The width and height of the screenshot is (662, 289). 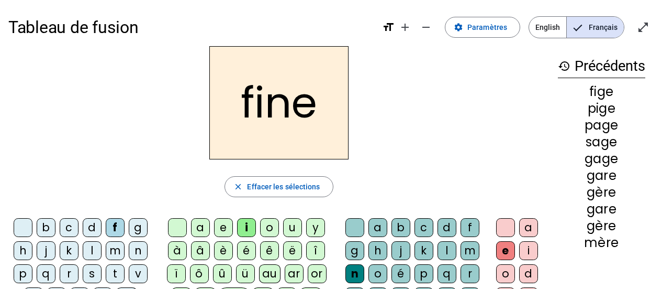 What do you see at coordinates (200, 273) in the screenshot?
I see `div: ô` at bounding box center [200, 273].